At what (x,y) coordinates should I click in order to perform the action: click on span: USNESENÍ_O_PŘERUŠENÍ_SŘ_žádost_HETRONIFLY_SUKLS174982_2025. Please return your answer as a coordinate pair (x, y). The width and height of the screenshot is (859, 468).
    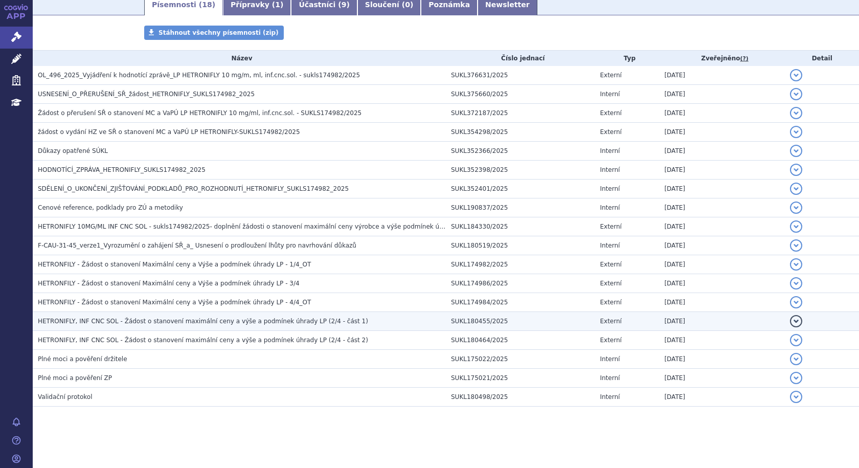
    Looking at the image, I should click on (146, 94).